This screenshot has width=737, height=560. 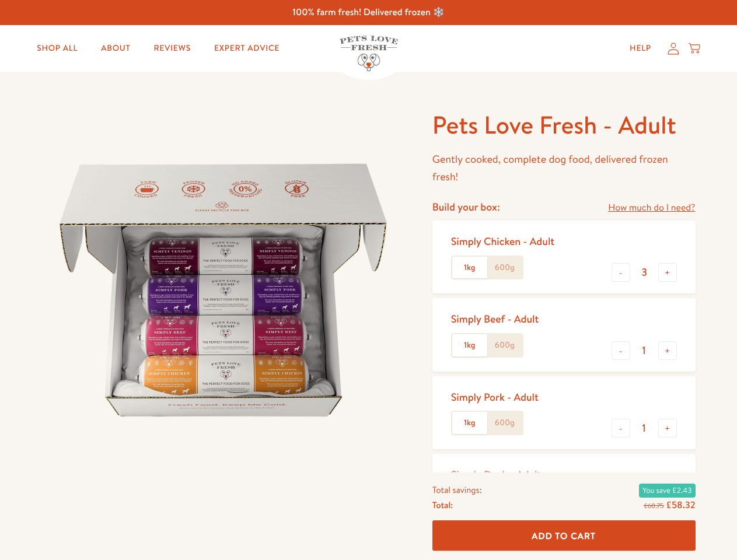 I want to click on a: About, so click(x=115, y=48).